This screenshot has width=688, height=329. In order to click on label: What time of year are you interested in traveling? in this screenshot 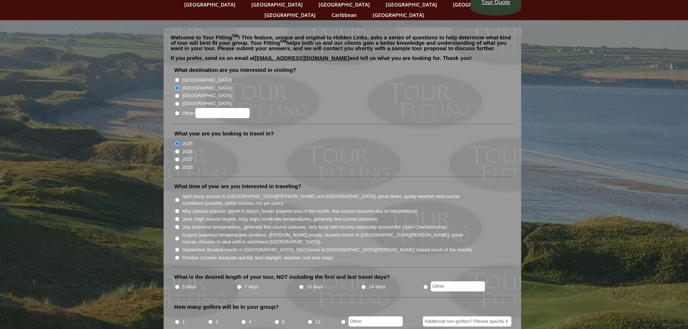, I will do `click(238, 186)`.